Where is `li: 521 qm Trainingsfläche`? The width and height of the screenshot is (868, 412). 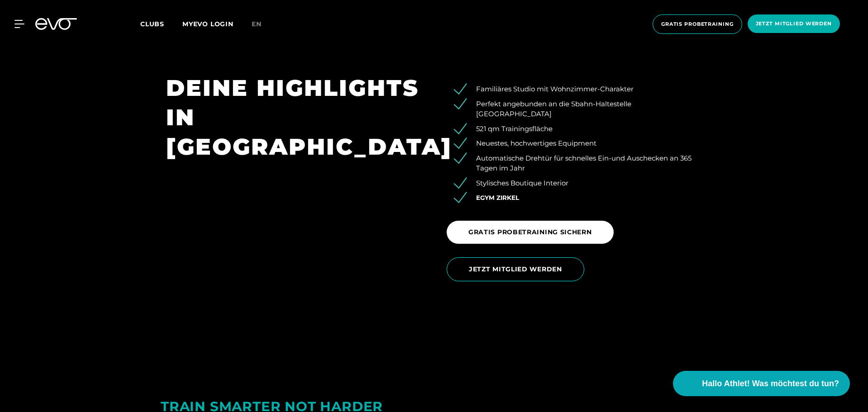 li: 521 qm Trainingsfläche is located at coordinates (581, 129).